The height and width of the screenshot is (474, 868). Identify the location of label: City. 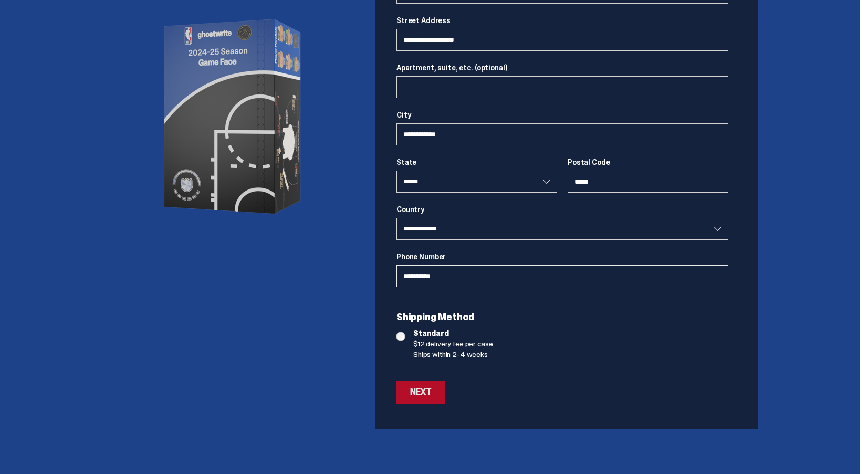
(562, 115).